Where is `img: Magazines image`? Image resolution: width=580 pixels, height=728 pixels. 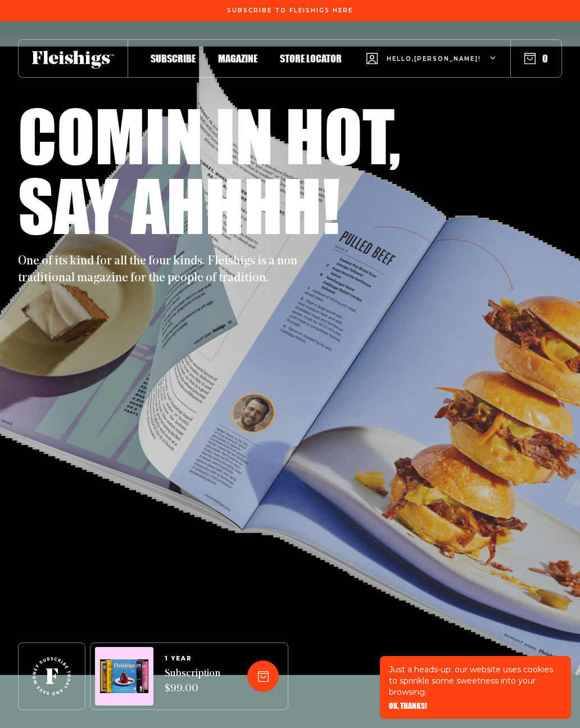 img: Magazines image is located at coordinates (124, 676).